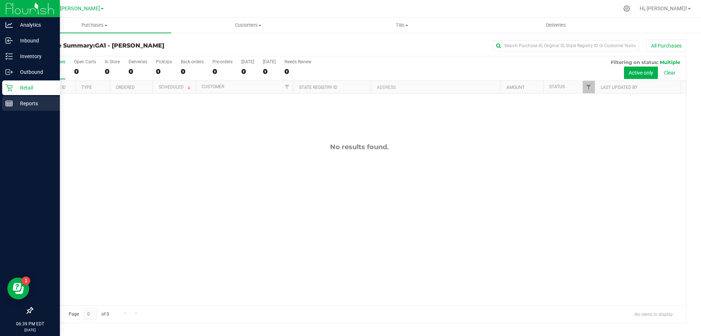  What do you see at coordinates (89, 314) in the screenshot?
I see `span: Page of 0` at bounding box center [89, 314].